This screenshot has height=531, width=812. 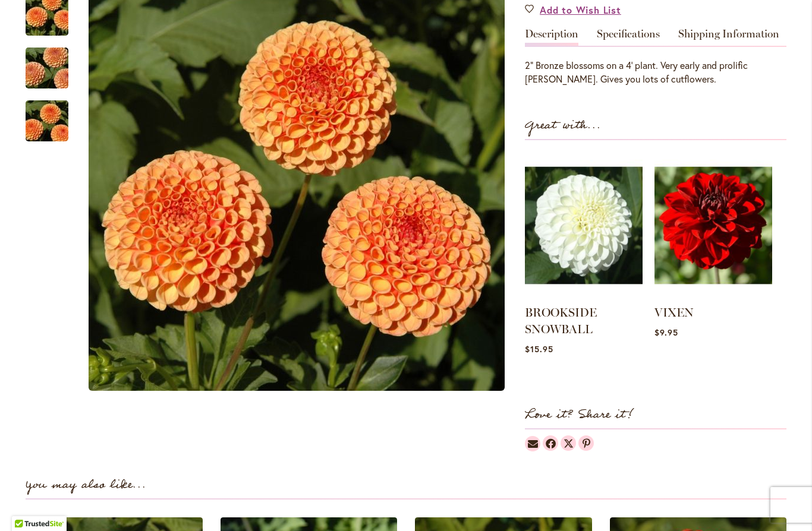 I want to click on a: BROOKSIDE SNOWBALL, so click(x=560, y=321).